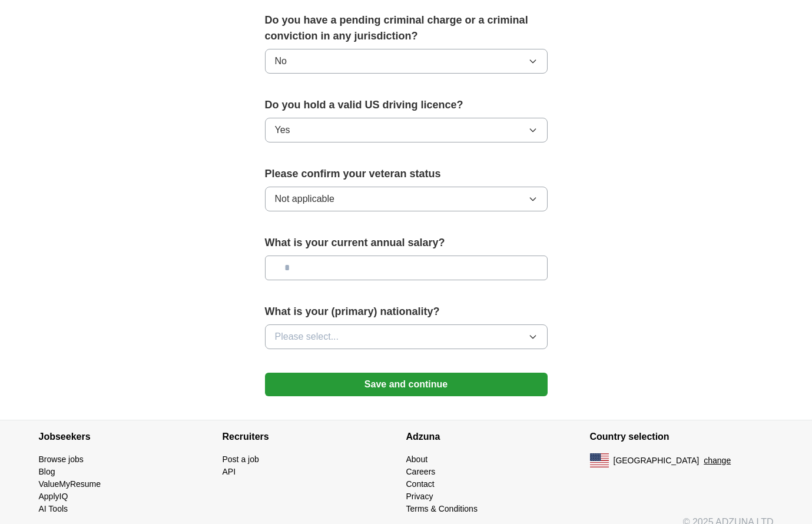 The height and width of the screenshot is (524, 812). Describe the element at coordinates (406, 29) in the screenshot. I see `label: Do you have a pending criminal charge or a criminal conviction in any jurisdiction?` at that location.